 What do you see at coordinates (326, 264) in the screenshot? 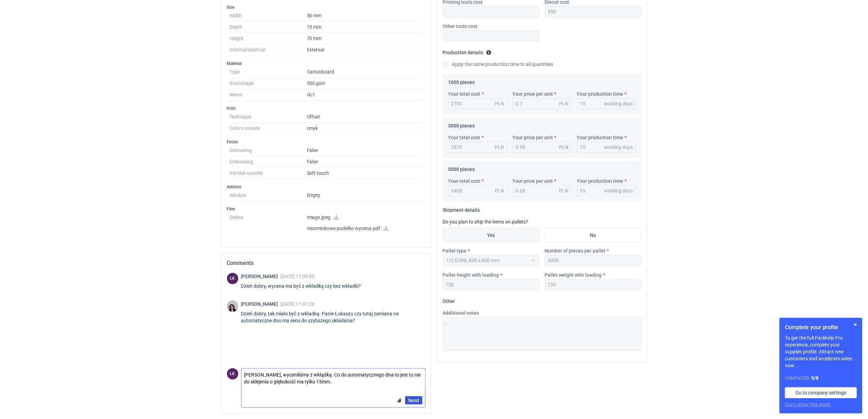
I see `h2: Comments` at bounding box center [326, 264].